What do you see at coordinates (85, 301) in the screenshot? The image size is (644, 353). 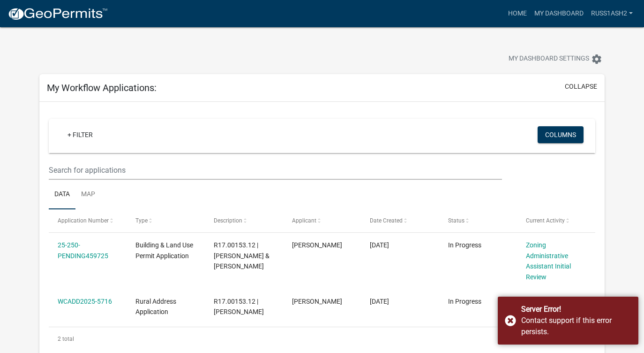 I see `a: WCADD2025-5716` at bounding box center [85, 301].